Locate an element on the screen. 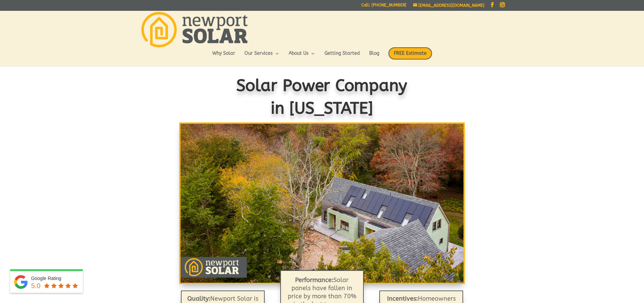  img: Newport Solar | Solar Energy Optimized. is located at coordinates (194, 29).